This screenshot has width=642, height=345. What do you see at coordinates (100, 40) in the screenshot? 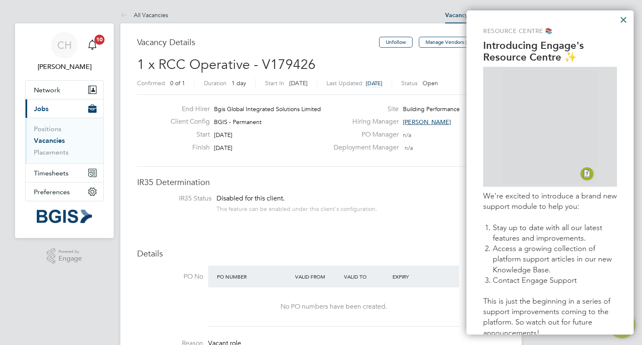
I see `span: 10` at bounding box center [100, 40].